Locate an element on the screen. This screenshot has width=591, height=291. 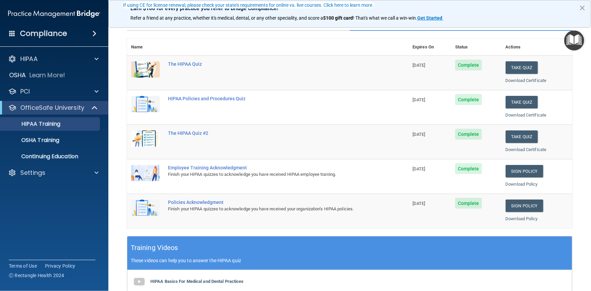
th: Actions is located at coordinates (537, 47).